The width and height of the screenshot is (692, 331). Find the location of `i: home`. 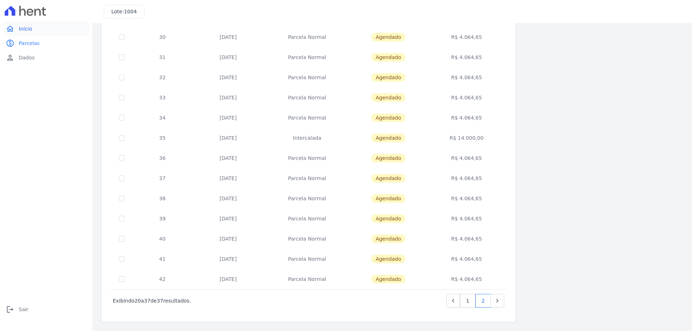

i: home is located at coordinates (10, 29).